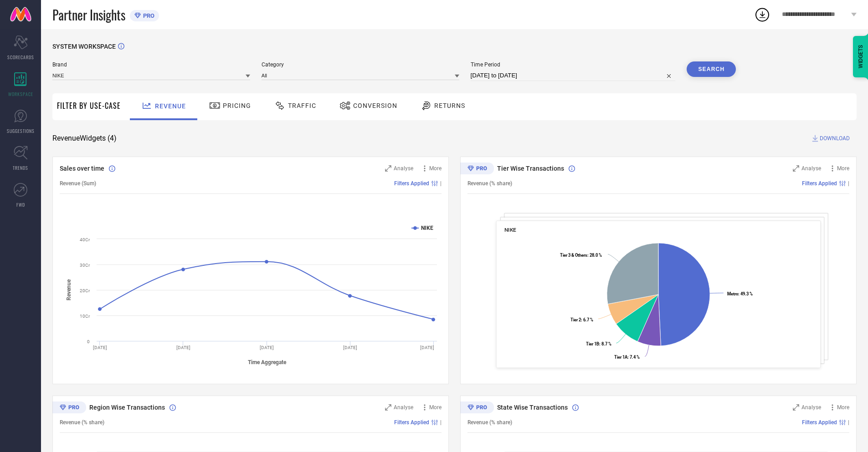 This screenshot has height=452, width=868. Describe the element at coordinates (151, 64) in the screenshot. I see `span: Brand` at that location.